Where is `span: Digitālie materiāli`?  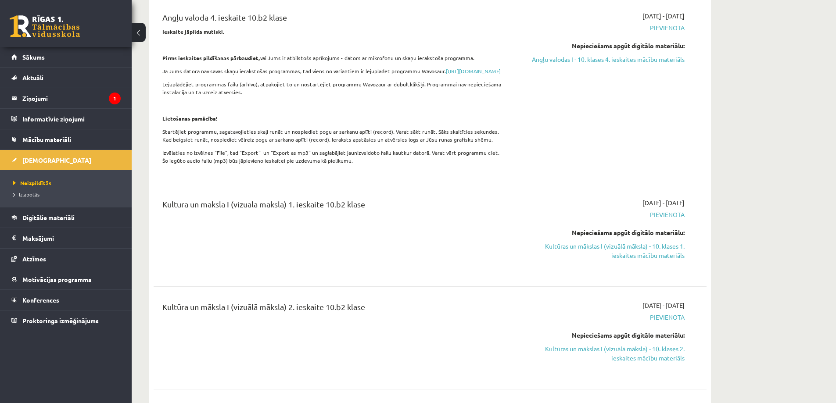 span: Digitālie materiāli is located at coordinates (48, 218).